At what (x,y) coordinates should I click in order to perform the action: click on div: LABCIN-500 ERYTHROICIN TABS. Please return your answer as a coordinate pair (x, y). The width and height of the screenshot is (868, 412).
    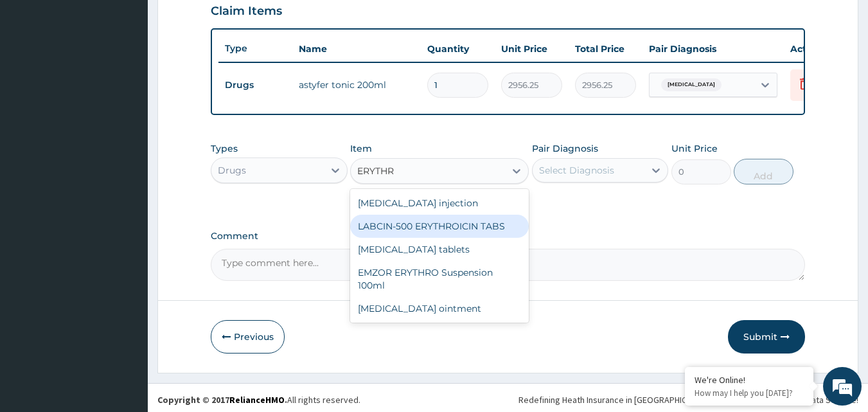
    Looking at the image, I should click on (439, 227).